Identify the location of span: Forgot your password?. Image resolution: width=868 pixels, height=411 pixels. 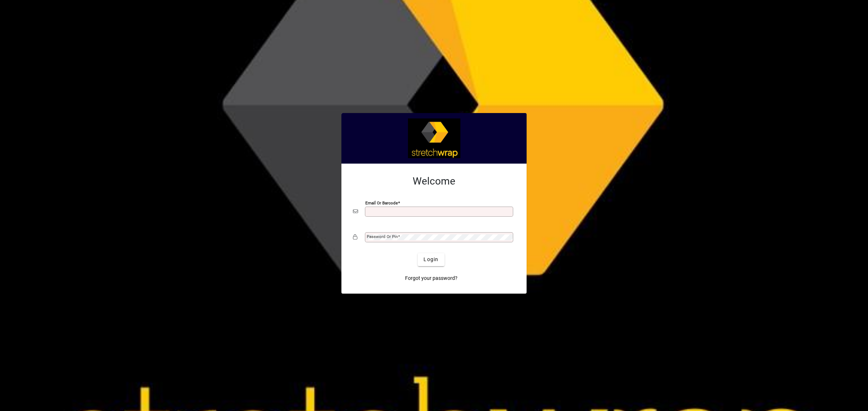
(431, 278).